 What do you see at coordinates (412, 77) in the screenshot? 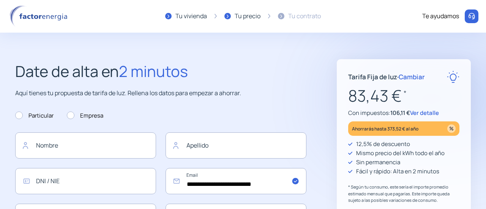
I see `span: Cambiar` at bounding box center [412, 77].